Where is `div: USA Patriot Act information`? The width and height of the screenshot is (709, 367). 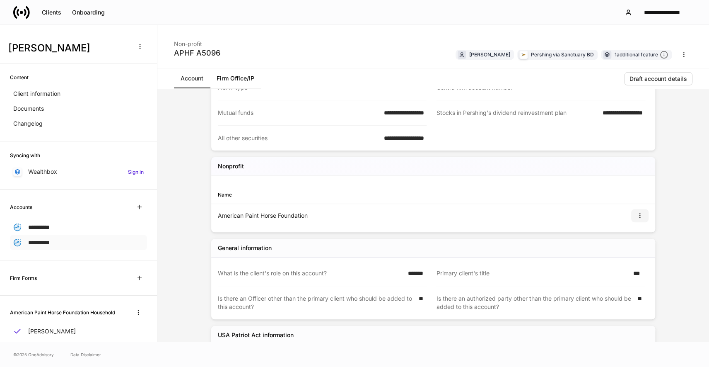
div: USA Patriot Act information is located at coordinates (256, 335).